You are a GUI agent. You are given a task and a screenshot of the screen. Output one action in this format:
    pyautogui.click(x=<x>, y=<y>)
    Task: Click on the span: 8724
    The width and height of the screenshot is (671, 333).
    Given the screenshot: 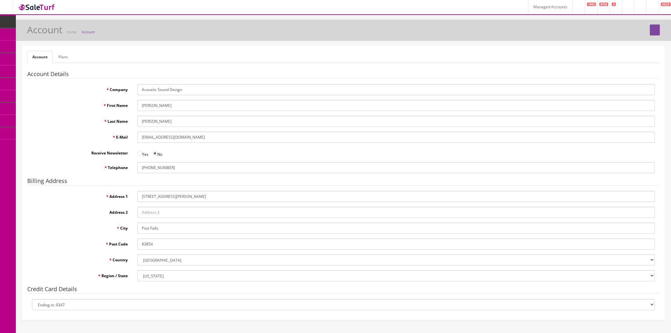 What is the action you would take?
    pyautogui.click(x=604, y=4)
    